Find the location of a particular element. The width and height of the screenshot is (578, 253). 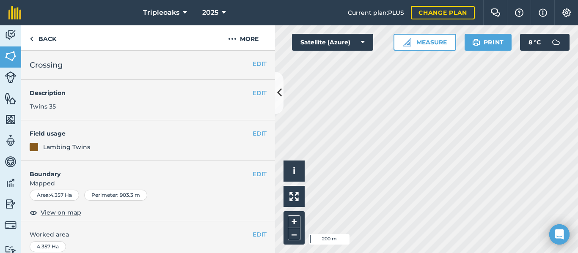

span: i is located at coordinates (294, 171).